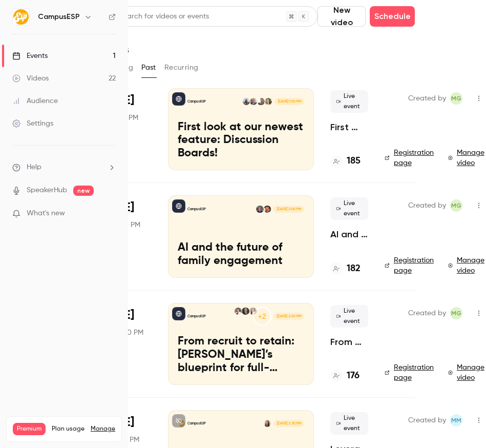 The height and width of the screenshot is (448, 486). What do you see at coordinates (456, 420) in the screenshot?
I see `span: Mairin Matthews` at bounding box center [456, 420].